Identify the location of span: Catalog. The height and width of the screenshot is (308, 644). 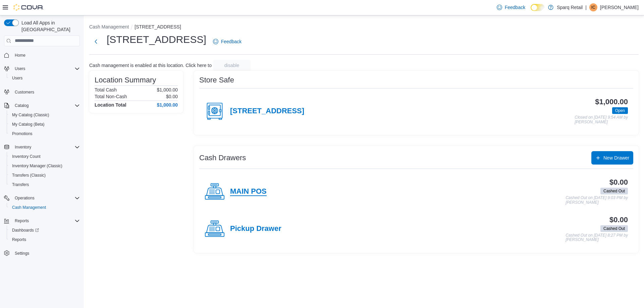
(46, 106).